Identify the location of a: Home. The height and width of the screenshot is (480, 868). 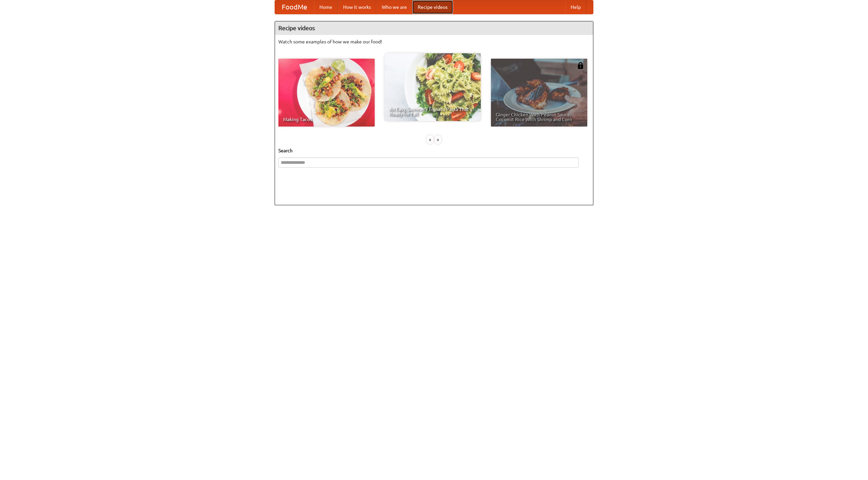
(326, 7).